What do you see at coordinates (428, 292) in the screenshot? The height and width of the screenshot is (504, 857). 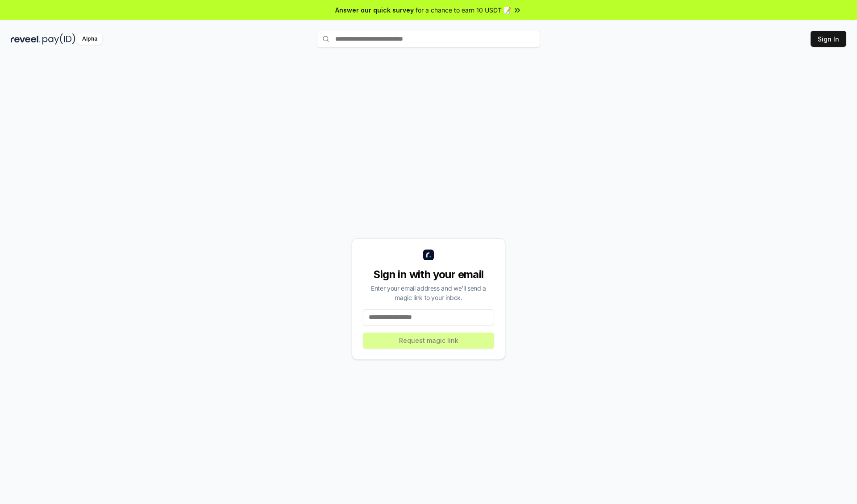 I see `div: Enter your email address and we’ll send a magic link to your inbox.` at bounding box center [428, 292].